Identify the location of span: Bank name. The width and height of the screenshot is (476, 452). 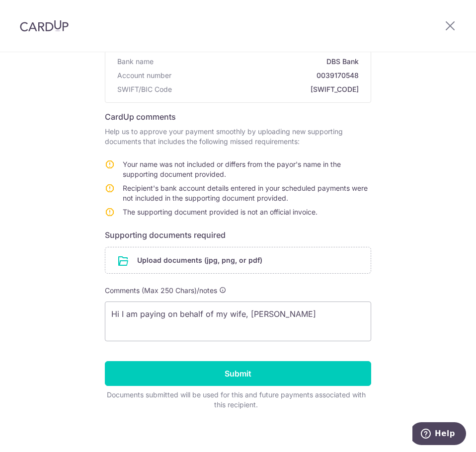
(135, 62).